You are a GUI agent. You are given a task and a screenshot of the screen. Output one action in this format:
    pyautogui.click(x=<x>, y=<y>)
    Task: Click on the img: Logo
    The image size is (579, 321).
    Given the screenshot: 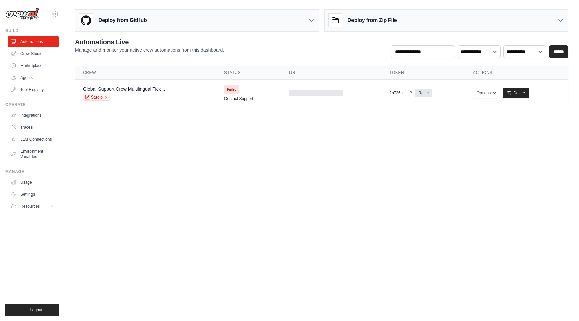 What is the action you would take?
    pyautogui.click(x=22, y=14)
    